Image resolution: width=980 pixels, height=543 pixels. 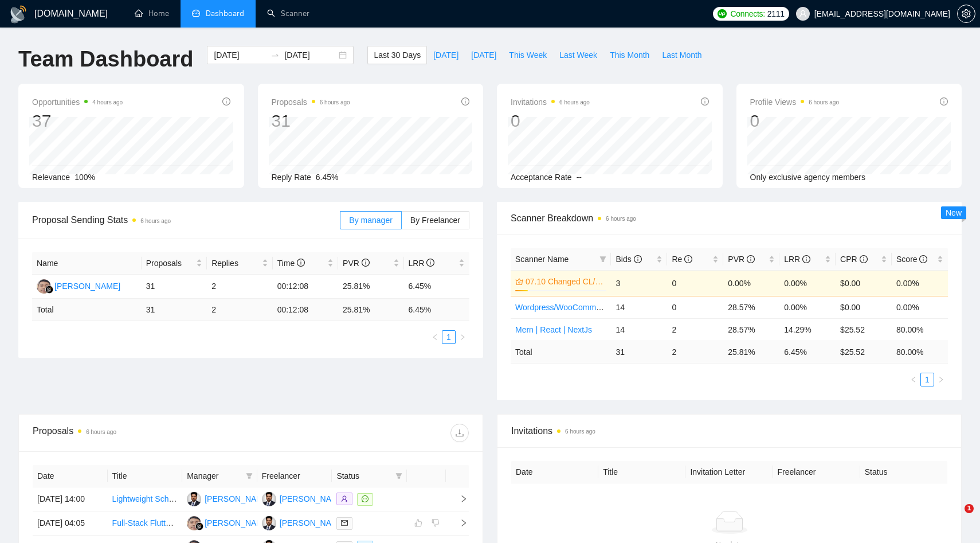 I want to click on li: Next Page, so click(x=941, y=380).